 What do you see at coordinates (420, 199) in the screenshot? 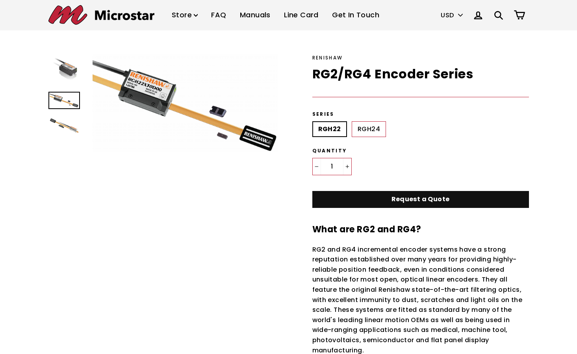
I see `a: Request a Quote` at bounding box center [420, 199].